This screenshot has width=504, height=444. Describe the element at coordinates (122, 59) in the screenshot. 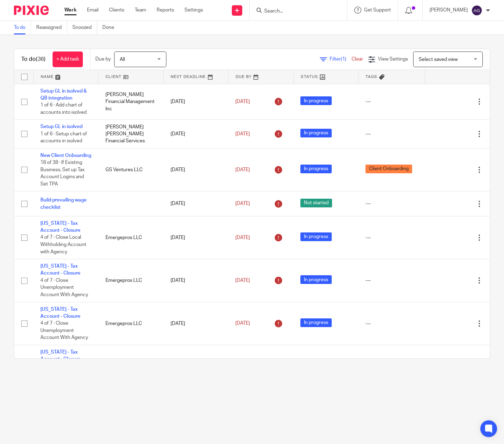

I see `span: All` at that location.